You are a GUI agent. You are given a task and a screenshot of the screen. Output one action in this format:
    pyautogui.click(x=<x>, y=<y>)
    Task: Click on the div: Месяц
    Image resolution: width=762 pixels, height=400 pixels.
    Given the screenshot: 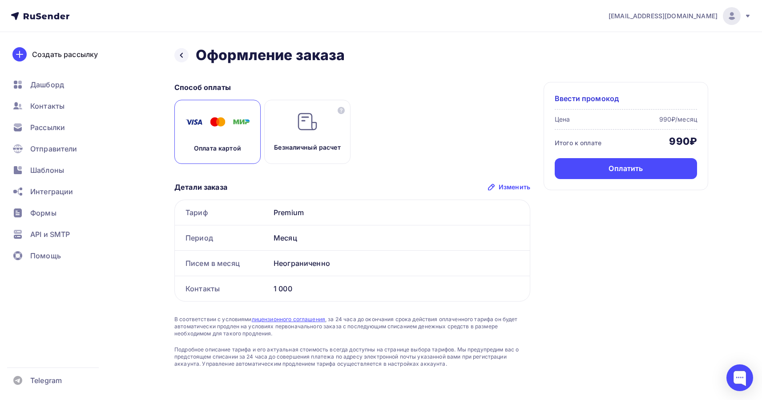 What is the action you would take?
    pyautogui.click(x=400, y=238)
    